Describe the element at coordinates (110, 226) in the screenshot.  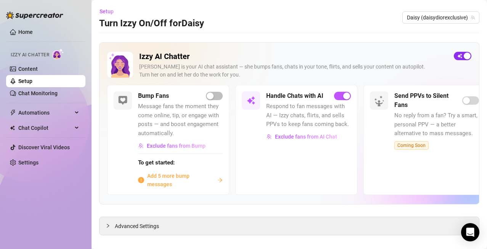
I see `div: collapsed` at that location.